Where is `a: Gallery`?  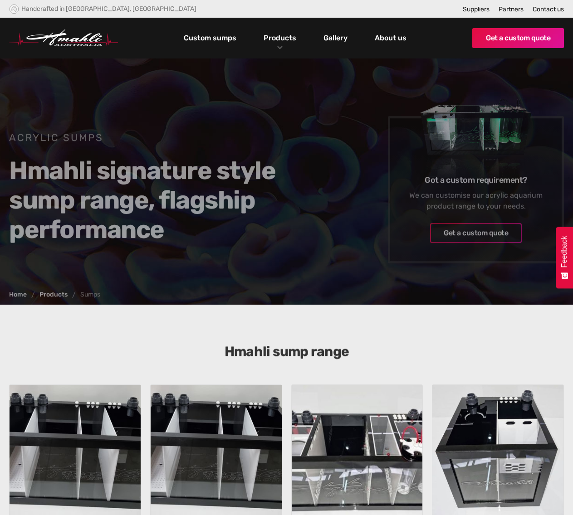 a: Gallery is located at coordinates (335, 38).